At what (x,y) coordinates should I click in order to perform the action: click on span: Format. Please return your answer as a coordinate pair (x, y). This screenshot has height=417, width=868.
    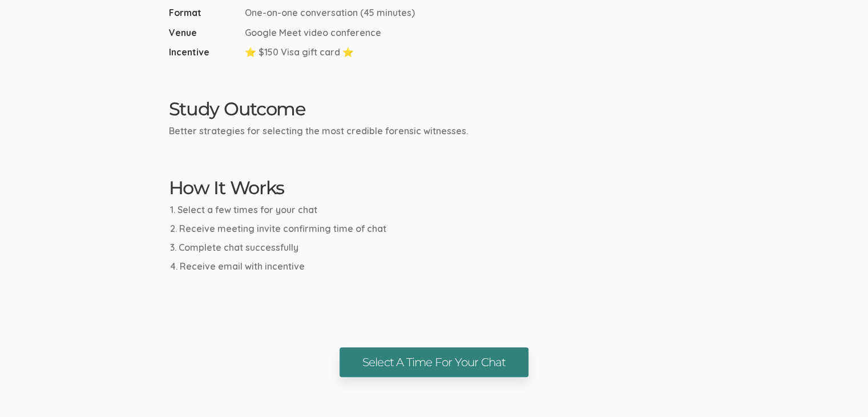
    Looking at the image, I should click on (205, 13).